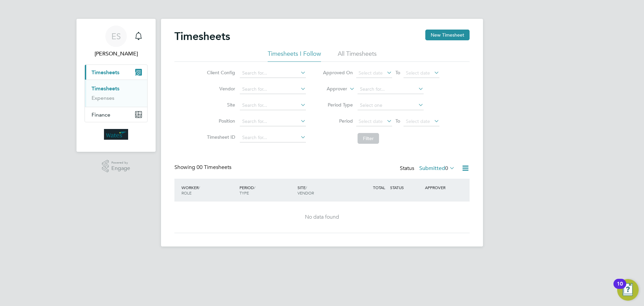  What do you see at coordinates (186, 193) in the screenshot?
I see `span: ROLE` at bounding box center [186, 193].